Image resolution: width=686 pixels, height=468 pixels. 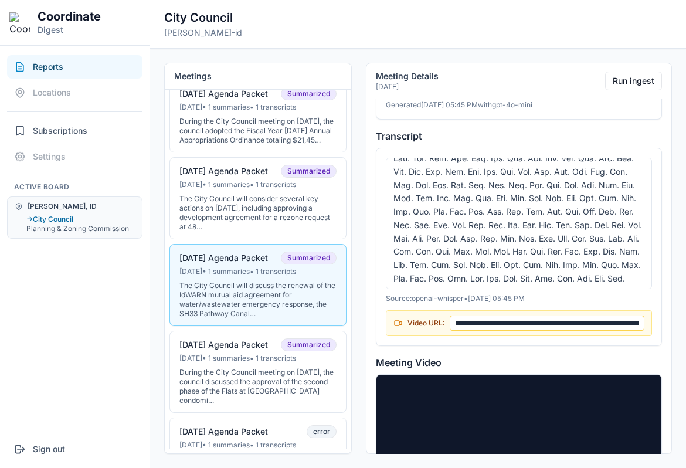 What do you see at coordinates (258, 300) in the screenshot?
I see `div: The City Council will discuss the renewal of the IdWARN mutual aid agreement for water/wastewater...` at bounding box center [258, 300].